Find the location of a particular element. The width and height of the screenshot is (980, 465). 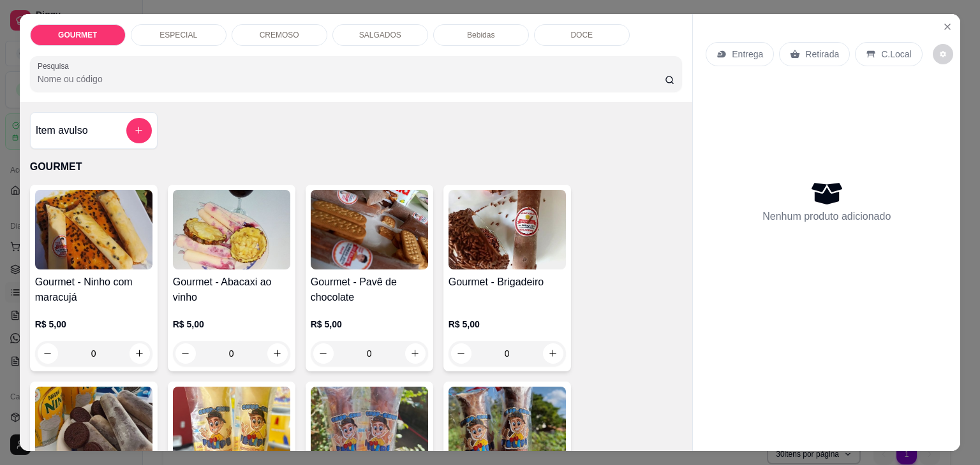

h4: Gourmet - Brigadeiro is located at coordinates (507, 283).